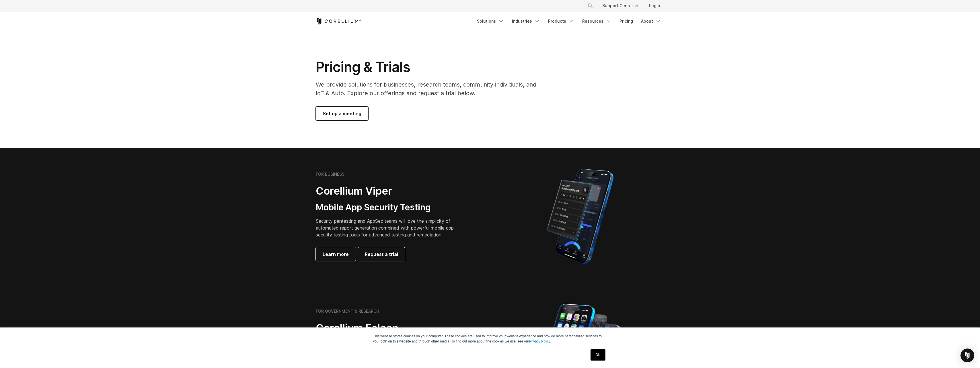 This screenshot has height=368, width=980. Describe the element at coordinates (347, 311) in the screenshot. I see `h6: FOR GOVERNMENT & RESEARCH` at that location.